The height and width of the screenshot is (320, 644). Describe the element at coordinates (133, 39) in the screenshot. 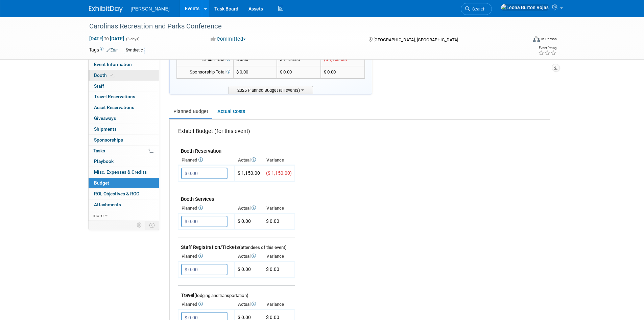

I see `span: (3 days)` at that location.